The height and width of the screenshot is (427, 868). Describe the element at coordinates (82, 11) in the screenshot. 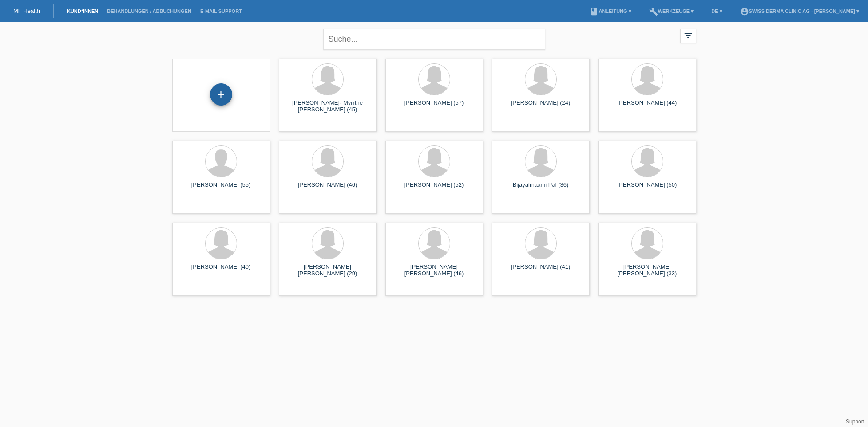

I see `a: Kund*innen` at that location.